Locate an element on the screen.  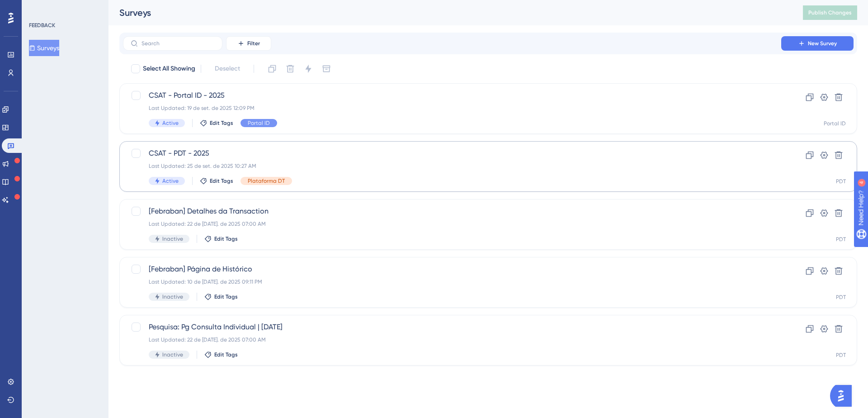
div: Last Updated: 25 de set. de 2025 10:27 AM is located at coordinates (452, 166).